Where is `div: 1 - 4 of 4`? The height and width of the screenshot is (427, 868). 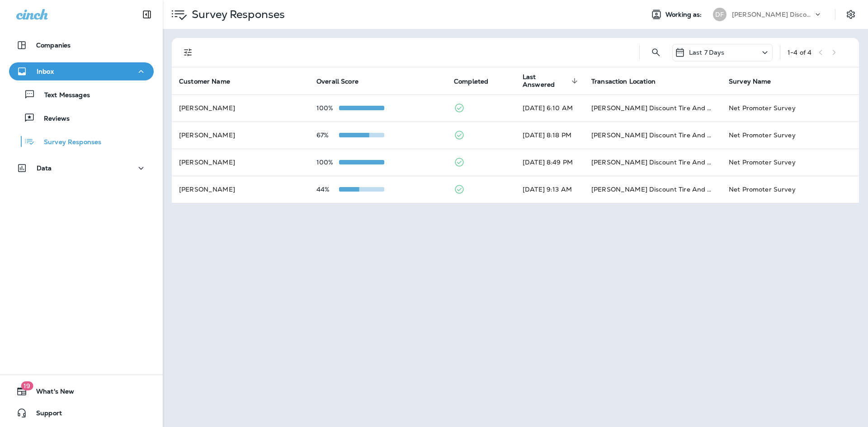
div: 1 - 4 of 4 is located at coordinates (799, 52).